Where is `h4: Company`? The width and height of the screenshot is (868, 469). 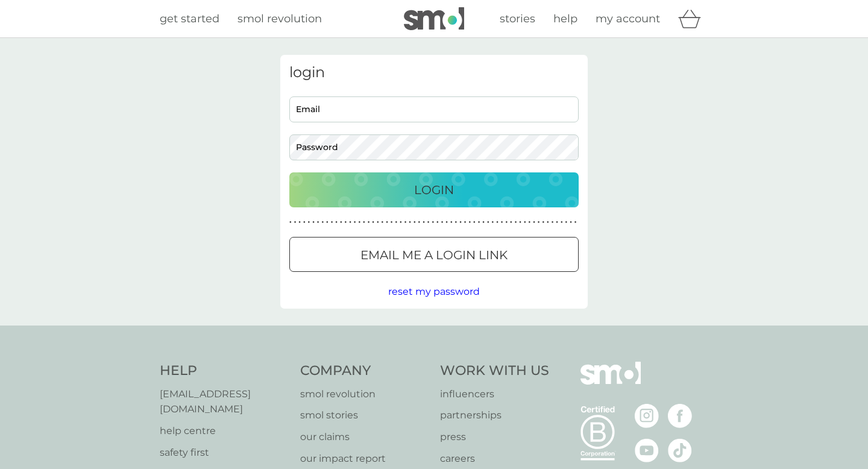 h4: Company is located at coordinates (364, 371).